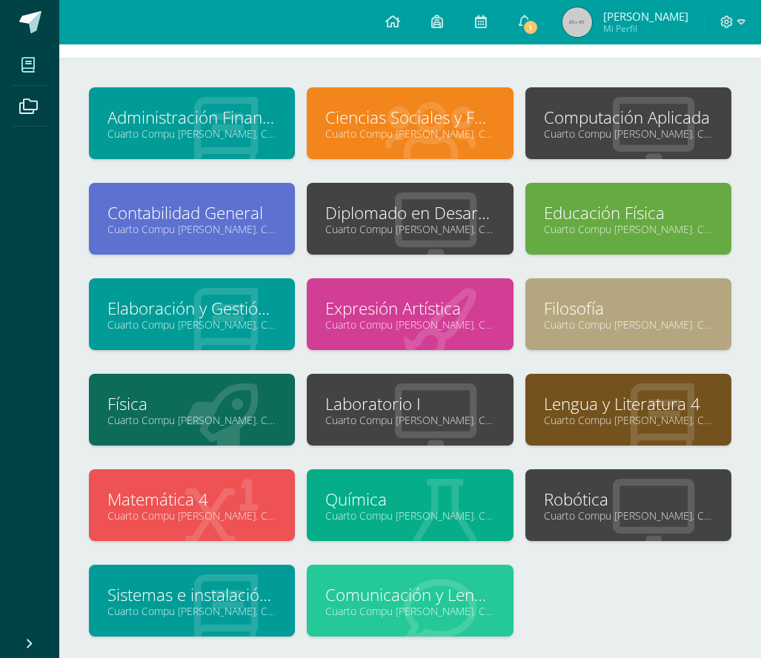 The height and width of the screenshot is (658, 761). Describe the element at coordinates (192, 213) in the screenshot. I see `a: Contabilidad General` at that location.